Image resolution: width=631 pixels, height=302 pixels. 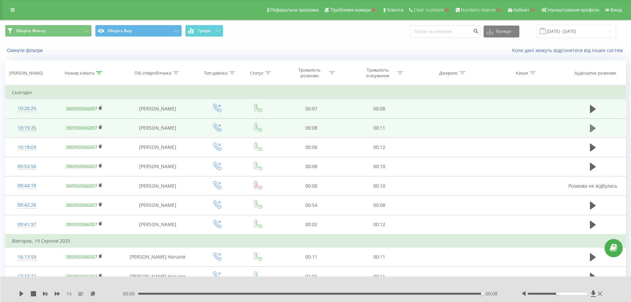 What do you see at coordinates (491, 293) in the screenshot?
I see `span: 00:08` at bounding box center [491, 293].